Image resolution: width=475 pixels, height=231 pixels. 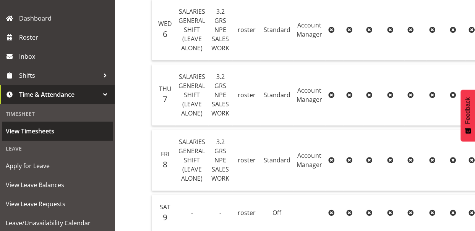 What do you see at coordinates (65, 18) in the screenshot?
I see `span: Dashboard` at bounding box center [65, 18].